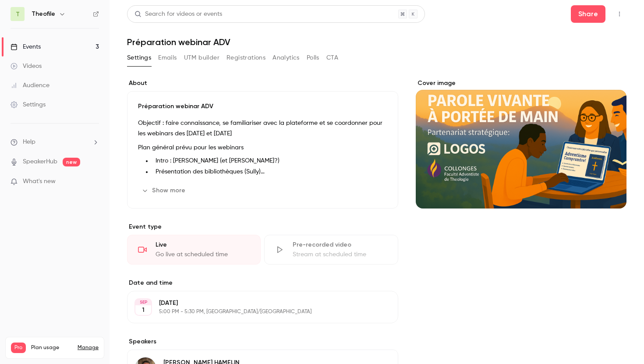 Image resolution: width=644 pixels, height=364 pixels. I want to click on div: SEP, so click(144, 302).